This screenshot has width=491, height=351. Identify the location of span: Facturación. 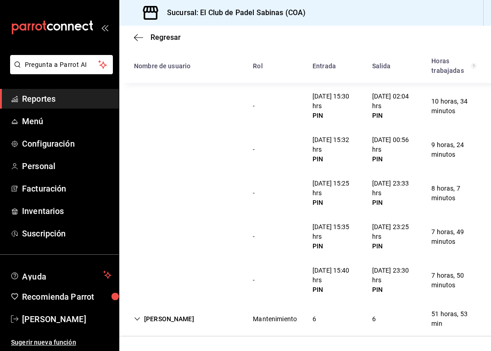
(66, 188).